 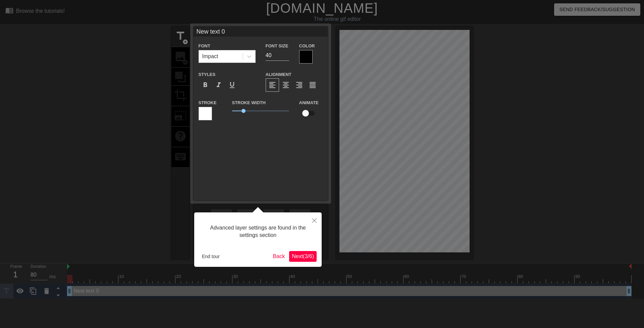 I want to click on button: Next, so click(x=303, y=257).